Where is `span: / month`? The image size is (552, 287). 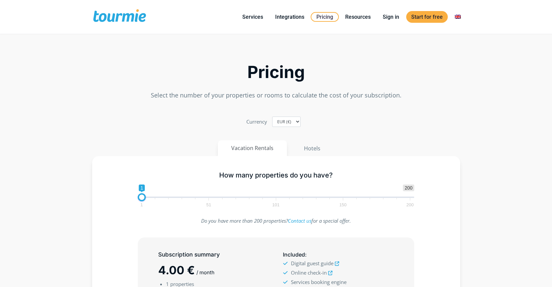
span: / month is located at coordinates (206, 273).